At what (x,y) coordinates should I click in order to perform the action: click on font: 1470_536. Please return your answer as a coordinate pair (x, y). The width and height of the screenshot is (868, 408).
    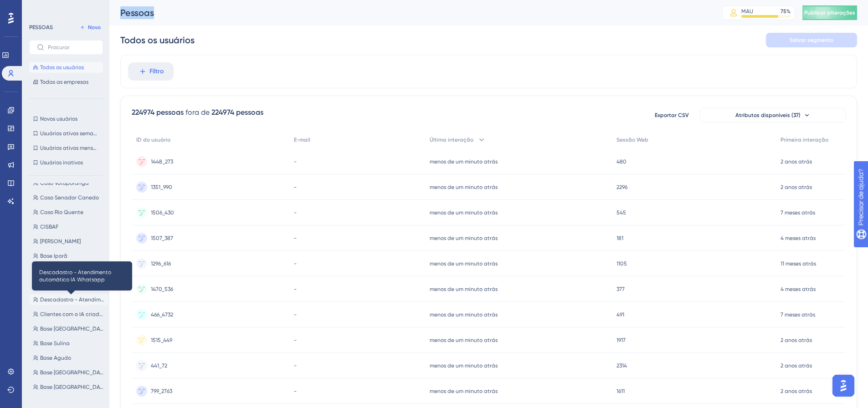
    Looking at the image, I should click on (162, 289).